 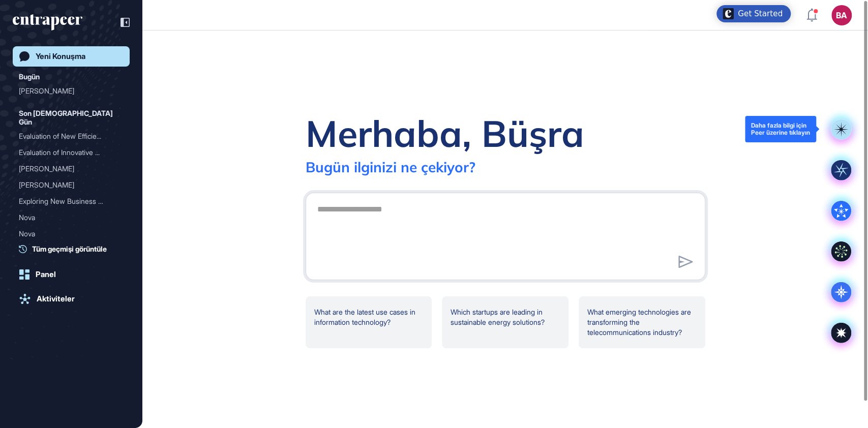 What do you see at coordinates (69, 249) in the screenshot?
I see `span: Tüm geçmişi görüntüle` at bounding box center [69, 249].